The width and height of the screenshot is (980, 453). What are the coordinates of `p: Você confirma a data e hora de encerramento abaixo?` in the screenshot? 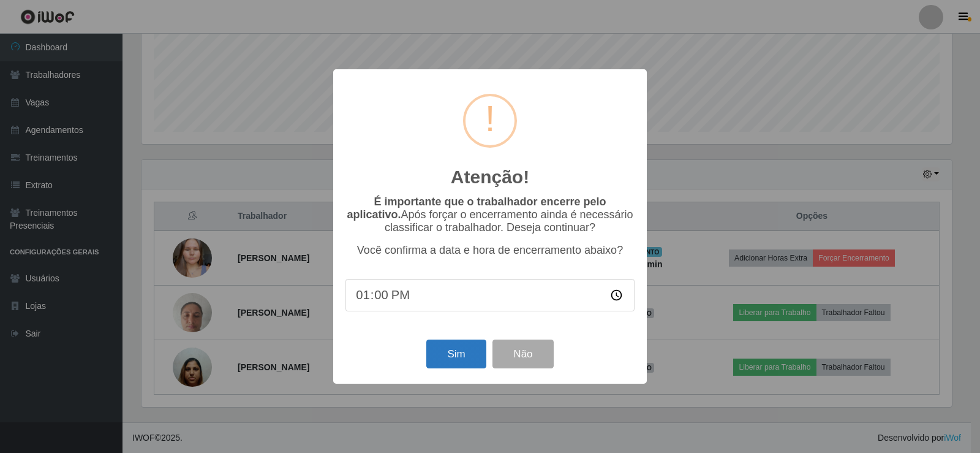 It's located at (490, 250).